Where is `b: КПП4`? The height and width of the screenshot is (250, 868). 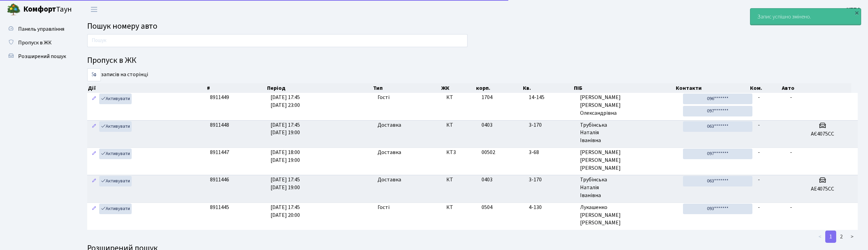
b: КПП4 is located at coordinates (853, 9).